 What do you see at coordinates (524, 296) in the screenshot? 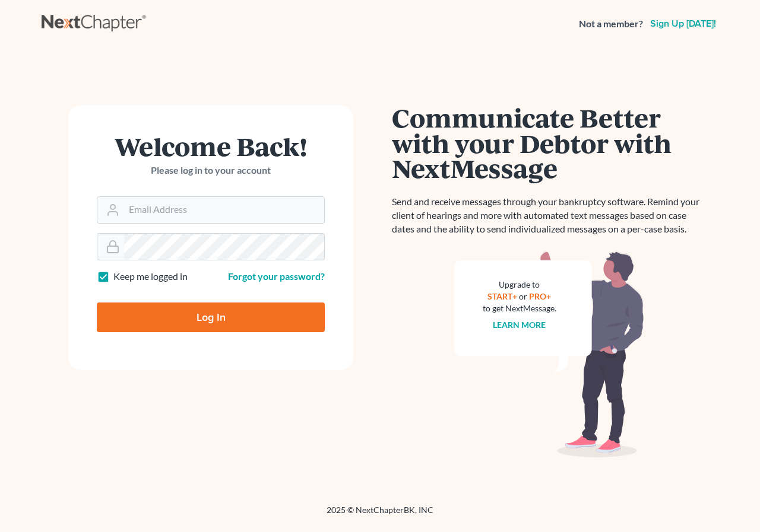
I see `span: or` at bounding box center [524, 296].